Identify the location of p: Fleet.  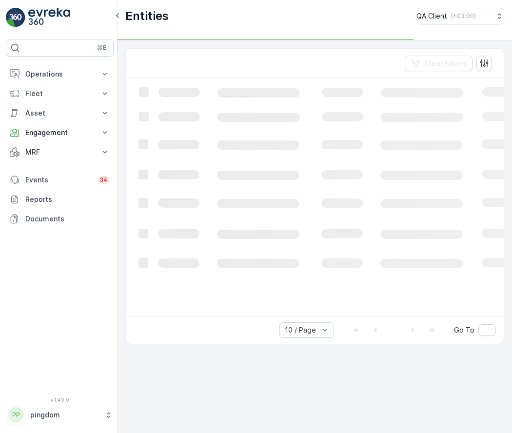
(60, 94).